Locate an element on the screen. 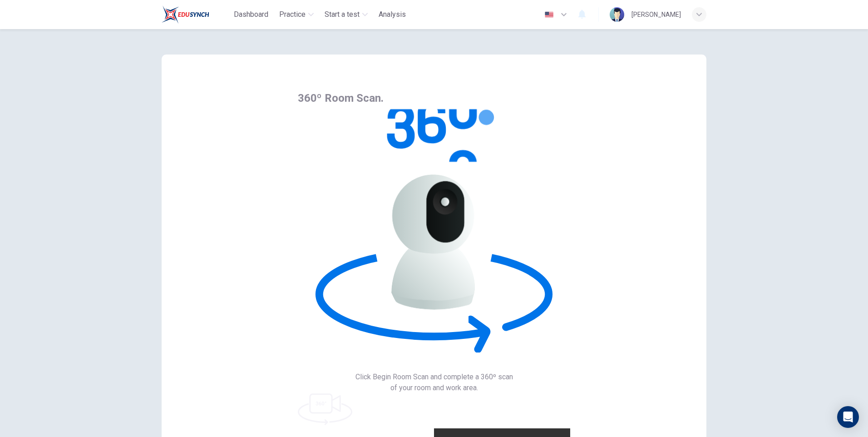  img: Profile picture is located at coordinates (617, 14).